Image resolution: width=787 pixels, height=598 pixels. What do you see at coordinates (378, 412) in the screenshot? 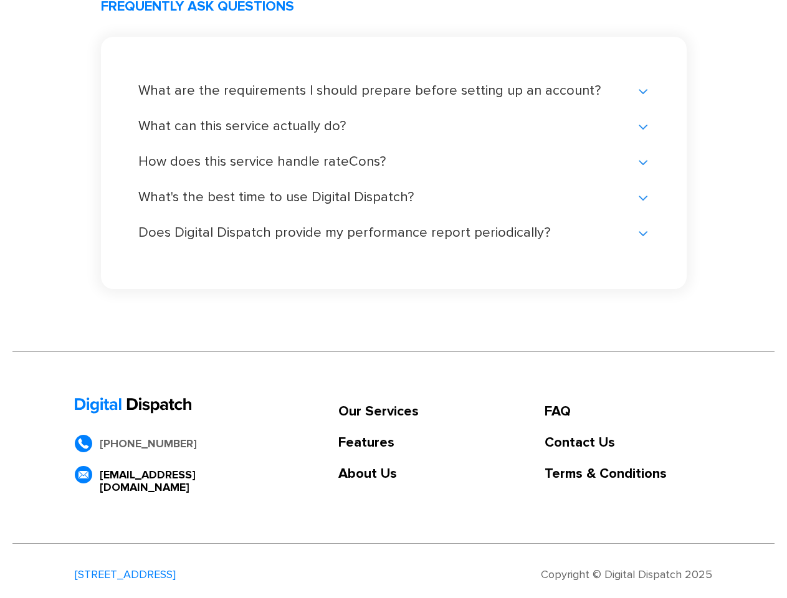
I see `a: Our Services` at bounding box center [378, 412].